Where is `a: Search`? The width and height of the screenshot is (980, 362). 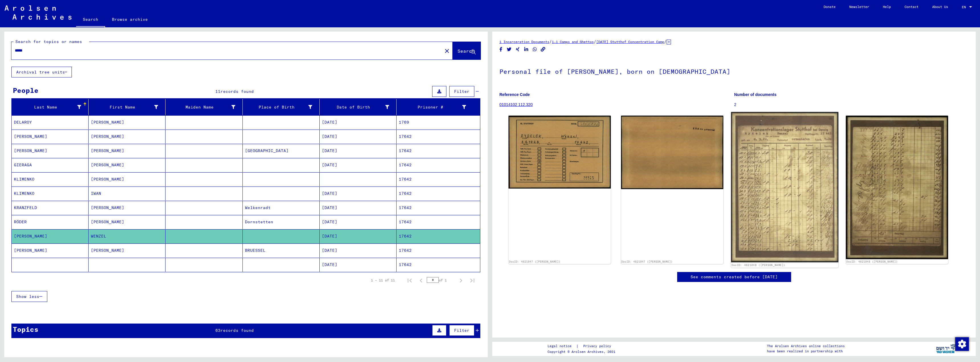
a: Search is located at coordinates (91, 20).